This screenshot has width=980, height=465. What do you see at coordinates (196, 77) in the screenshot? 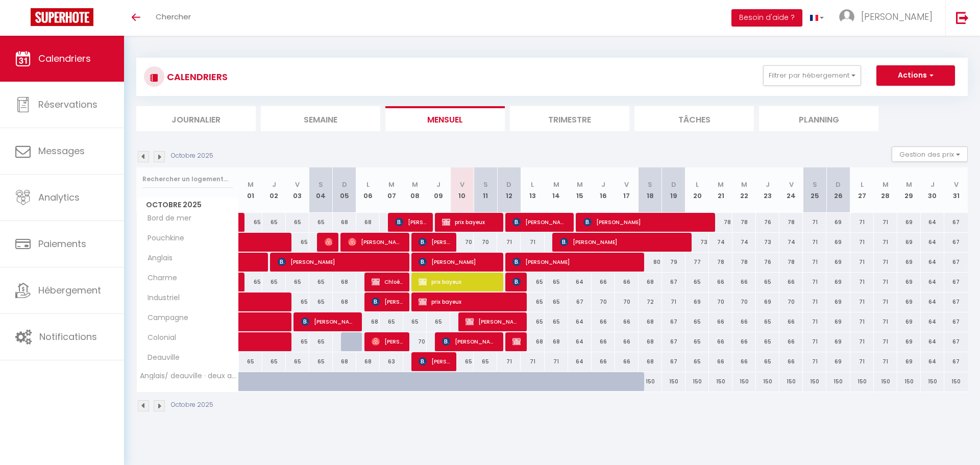
I see `h3: CALENDRIERS` at bounding box center [196, 77].